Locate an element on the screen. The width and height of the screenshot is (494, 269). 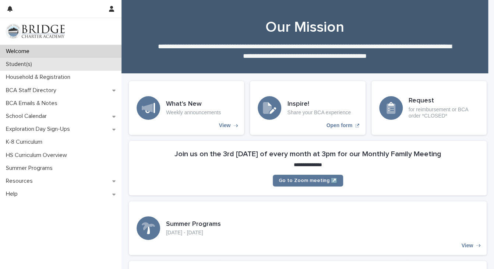
h3: What's New is located at coordinates (193, 104).